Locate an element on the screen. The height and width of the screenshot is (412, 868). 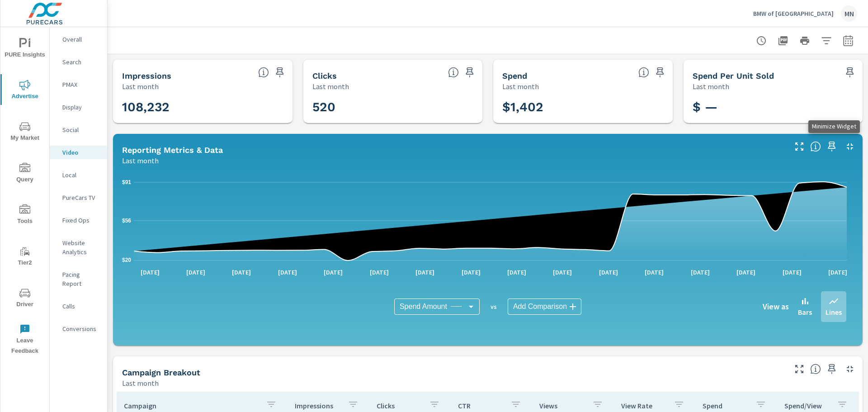
p: Views is located at coordinates (562, 406).